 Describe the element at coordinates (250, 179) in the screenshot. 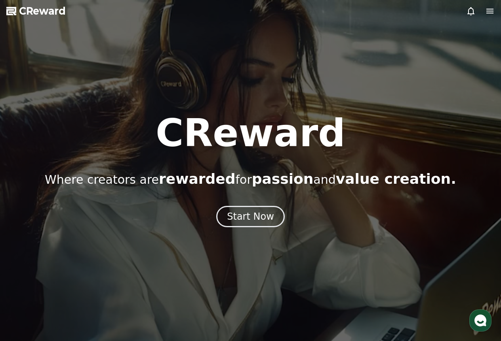

I see `p: Where creators are for and` at that location.